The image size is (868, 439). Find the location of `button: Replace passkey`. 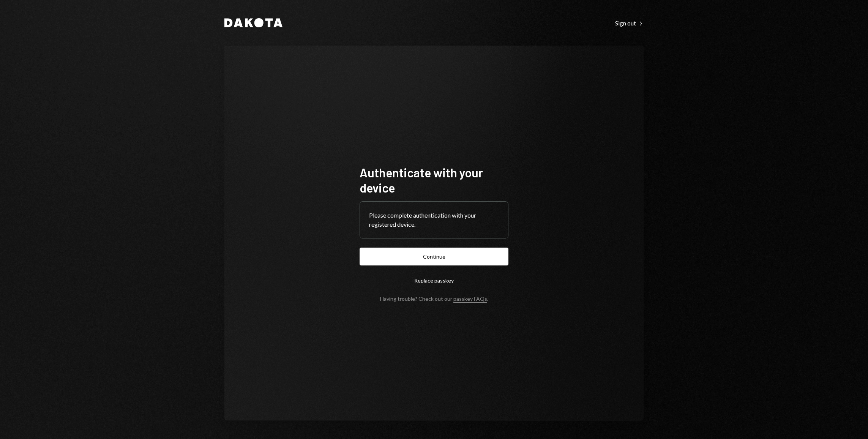

button: Replace passkey is located at coordinates (434, 281).